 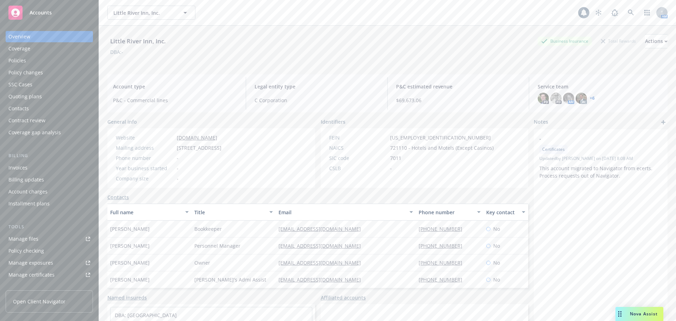 I want to click on a: Coverage gap analysis, so click(x=49, y=132).